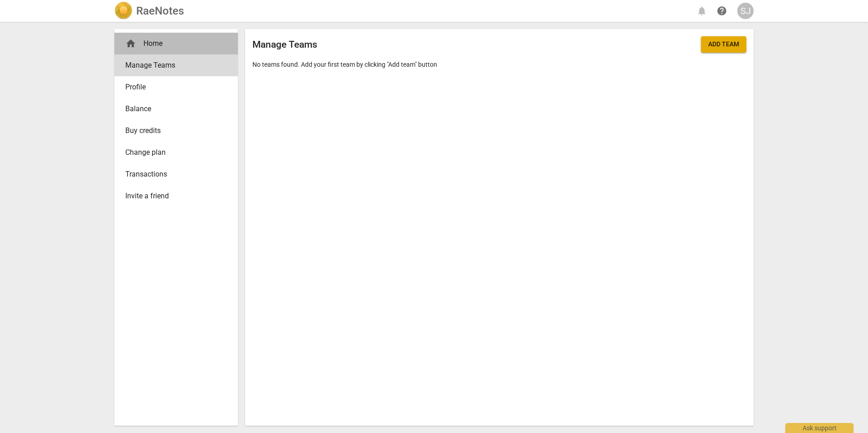 Image resolution: width=868 pixels, height=433 pixels. I want to click on span: Buy credits, so click(172, 131).